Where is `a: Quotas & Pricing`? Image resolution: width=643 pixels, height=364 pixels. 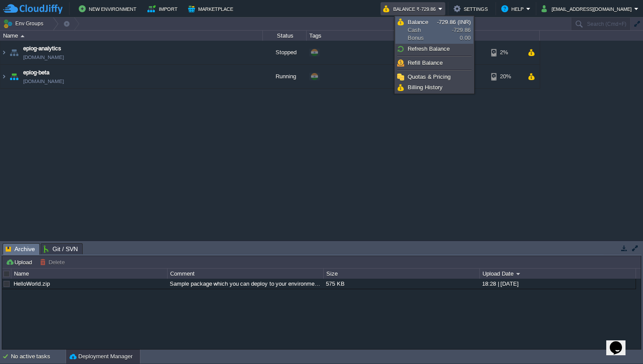
a: Quotas & Pricing is located at coordinates (435, 77).